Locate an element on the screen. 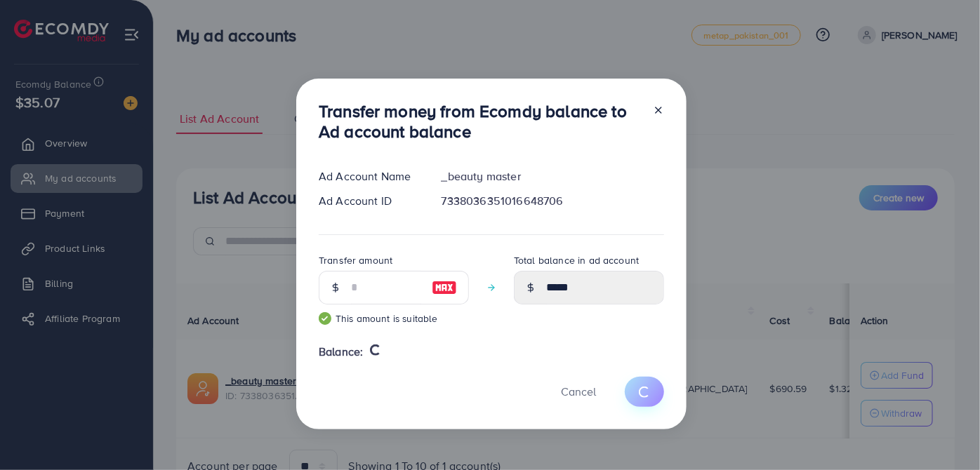 This screenshot has width=980, height=470. img: image is located at coordinates (445, 288).